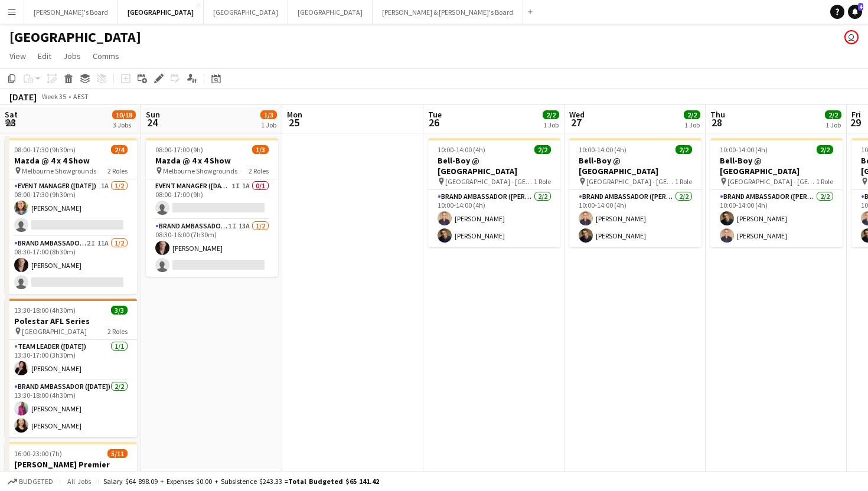 The image size is (868, 491). I want to click on span: 27, so click(575, 122).